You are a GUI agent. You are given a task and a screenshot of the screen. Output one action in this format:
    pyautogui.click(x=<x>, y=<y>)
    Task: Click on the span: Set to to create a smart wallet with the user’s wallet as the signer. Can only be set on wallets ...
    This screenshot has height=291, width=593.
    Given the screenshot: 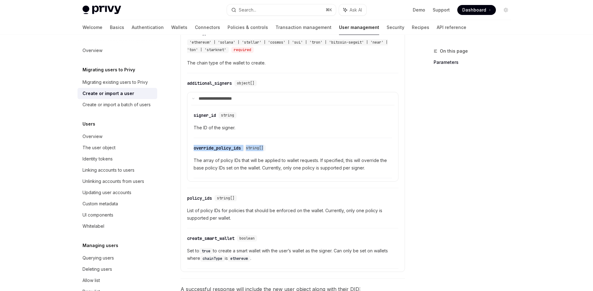 What is the action you would take?
    pyautogui.click(x=293, y=254)
    